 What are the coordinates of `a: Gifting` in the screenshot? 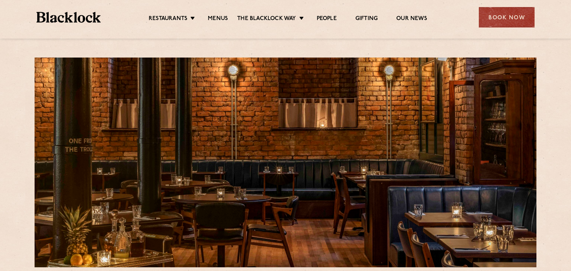 It's located at (366, 19).